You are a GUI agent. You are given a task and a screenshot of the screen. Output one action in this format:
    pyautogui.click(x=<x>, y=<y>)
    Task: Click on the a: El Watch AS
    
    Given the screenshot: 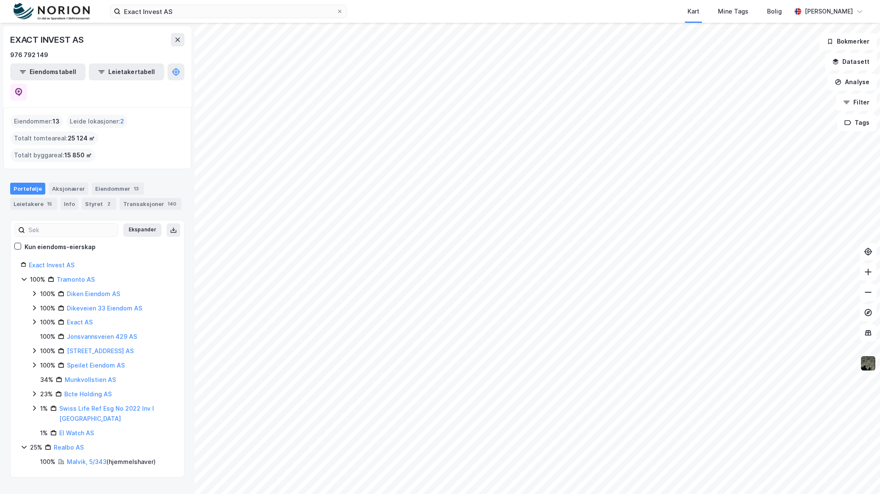 What is the action you would take?
    pyautogui.click(x=77, y=433)
    